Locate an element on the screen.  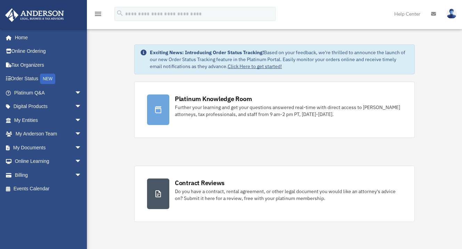
a: My Entitiesarrow_drop_down is located at coordinates (48, 120).